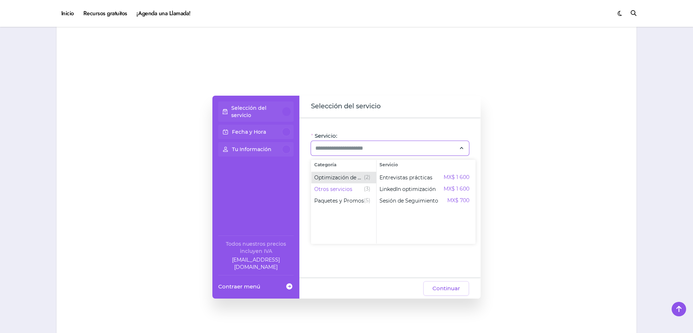 The image size is (693, 333). Describe the element at coordinates (256, 248) in the screenshot. I see `div: Todos nuestros precios incluyen IVA` at that location.